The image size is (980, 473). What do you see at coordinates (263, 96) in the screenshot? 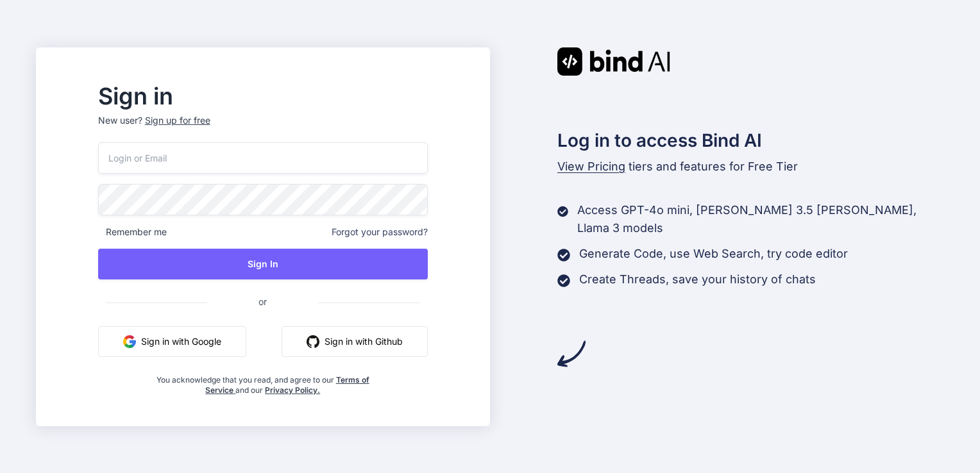
I see `h2: Sign in` at bounding box center [263, 96].